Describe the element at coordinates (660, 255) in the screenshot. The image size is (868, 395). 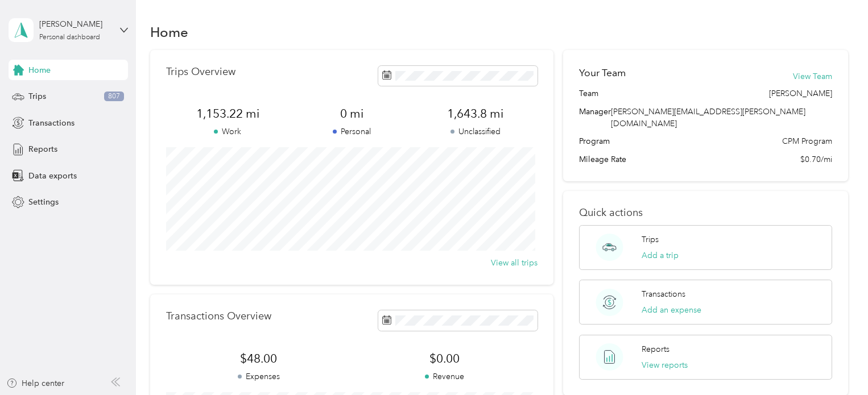
I see `button: Add a trip` at that location.